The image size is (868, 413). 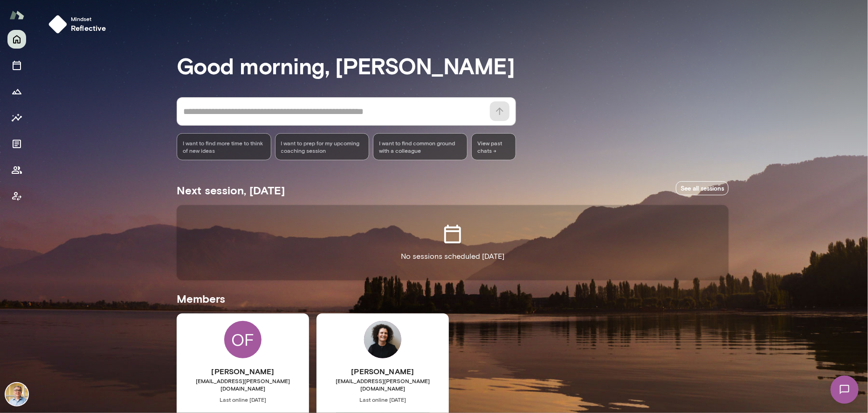 What do you see at coordinates (17, 144) in the screenshot?
I see `button: Documents` at bounding box center [17, 144].